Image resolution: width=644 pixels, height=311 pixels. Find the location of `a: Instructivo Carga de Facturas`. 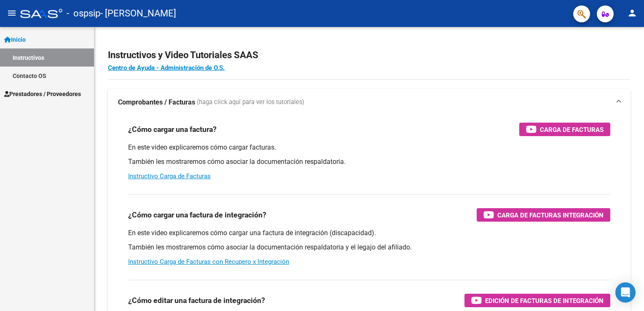

a: Instructivo Carga de Facturas is located at coordinates (169, 176).